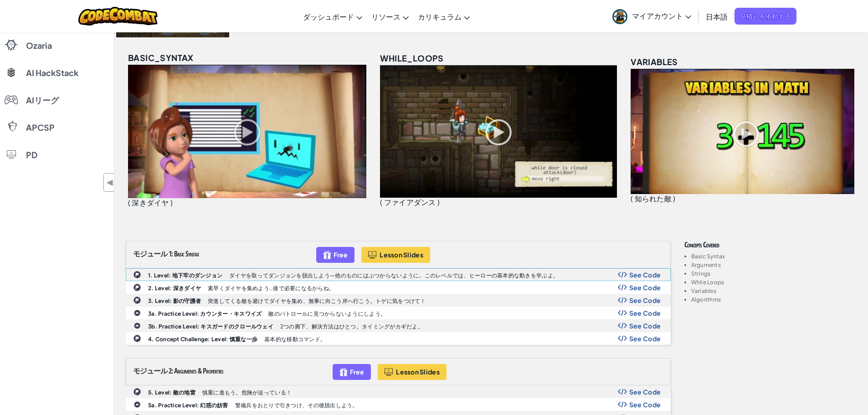  I want to click on a: CodeCombat logo, so click(118, 16).